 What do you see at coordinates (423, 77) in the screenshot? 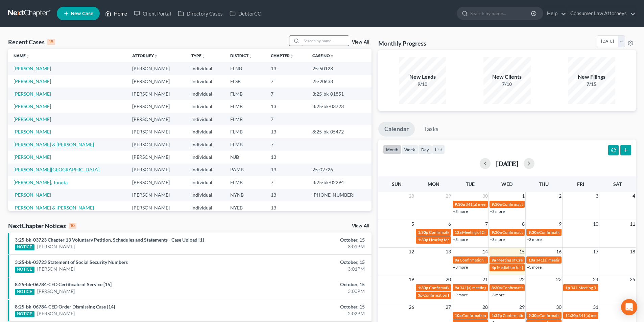
I see `div: New Leads` at bounding box center [423, 77].